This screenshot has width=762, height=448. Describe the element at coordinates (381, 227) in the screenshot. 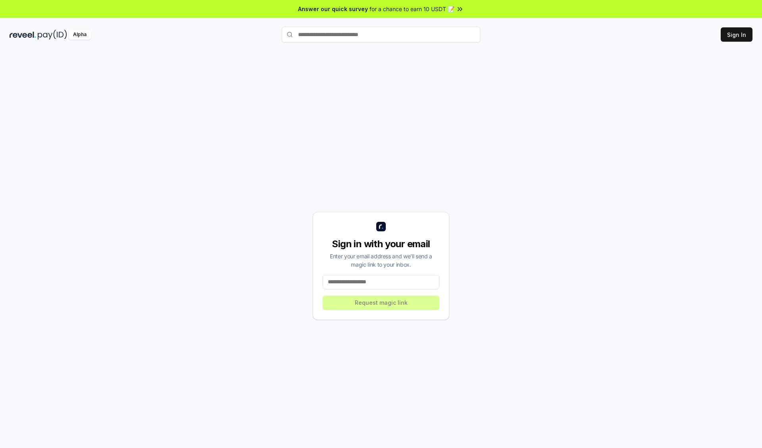

I see `img: logo_small` at that location.